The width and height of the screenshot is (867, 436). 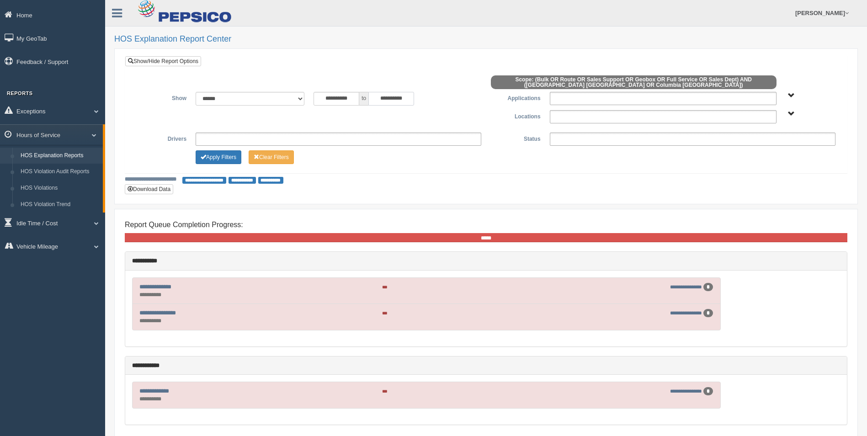 I want to click on label: Drivers, so click(x=161, y=138).